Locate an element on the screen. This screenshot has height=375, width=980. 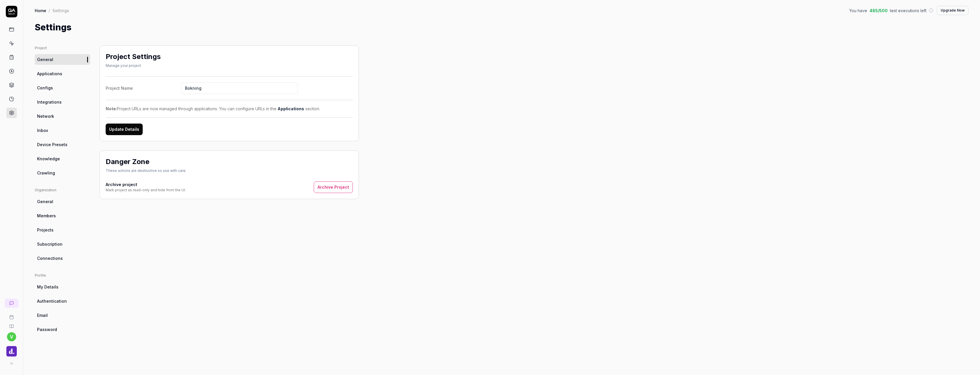
div: Project Name is located at coordinates (143, 88).